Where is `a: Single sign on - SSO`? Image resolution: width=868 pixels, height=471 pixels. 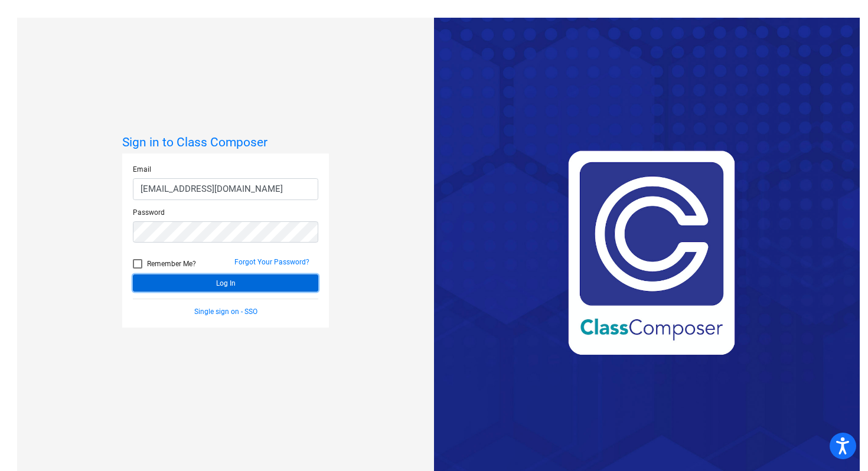 a: Single sign on - SSO is located at coordinates (225, 312).